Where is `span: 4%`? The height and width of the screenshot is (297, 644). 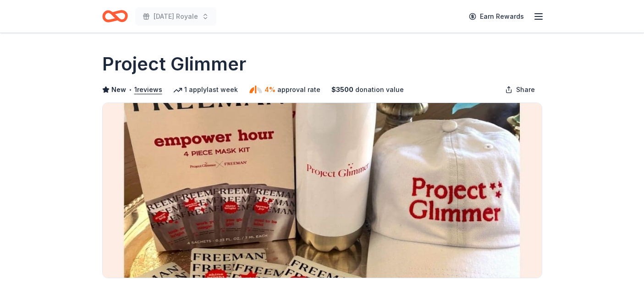 span: 4% is located at coordinates (270, 90).